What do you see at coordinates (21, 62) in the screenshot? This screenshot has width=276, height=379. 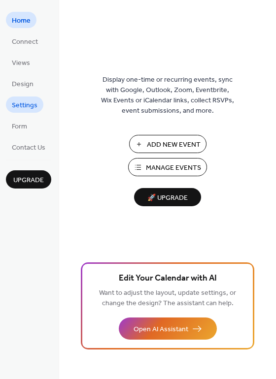 I see `a: Views` at bounding box center [21, 62].